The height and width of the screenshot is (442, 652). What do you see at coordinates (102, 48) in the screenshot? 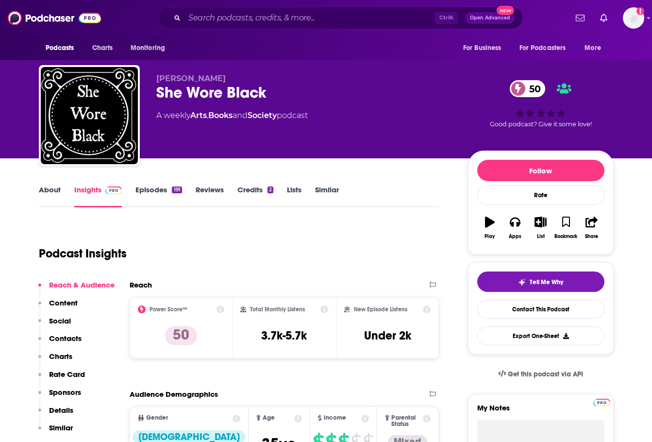
I see `span: Charts` at bounding box center [102, 48].